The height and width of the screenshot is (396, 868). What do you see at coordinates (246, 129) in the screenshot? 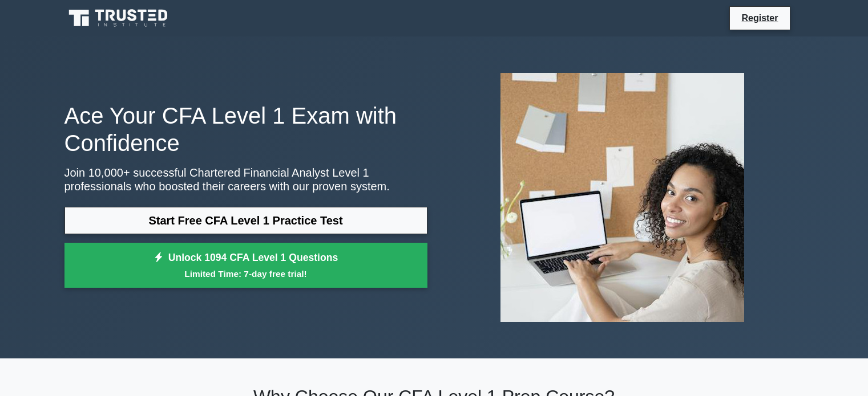
I see `h1: Ace Your CFA Level 1 Exam with Confidence` at bounding box center [246, 129].